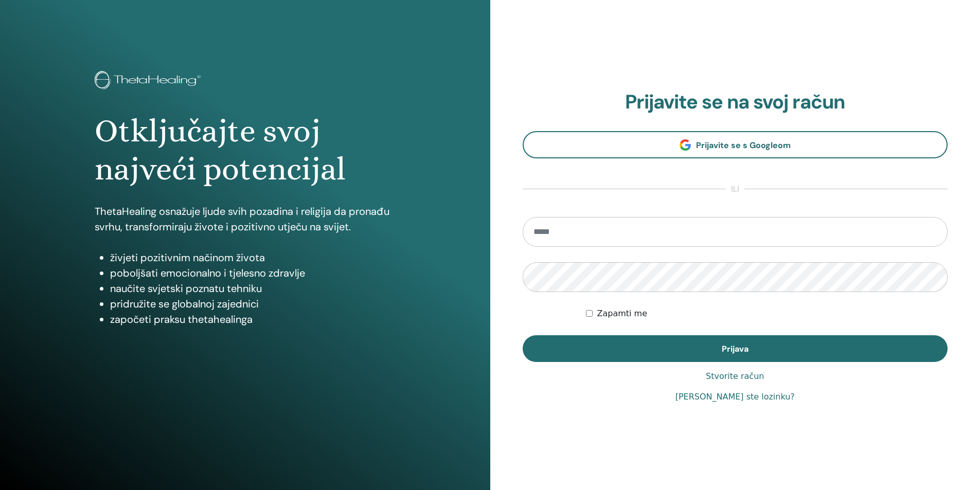 The image size is (980, 490). I want to click on li: naučite svjetski poznatu tehniku, so click(252, 289).